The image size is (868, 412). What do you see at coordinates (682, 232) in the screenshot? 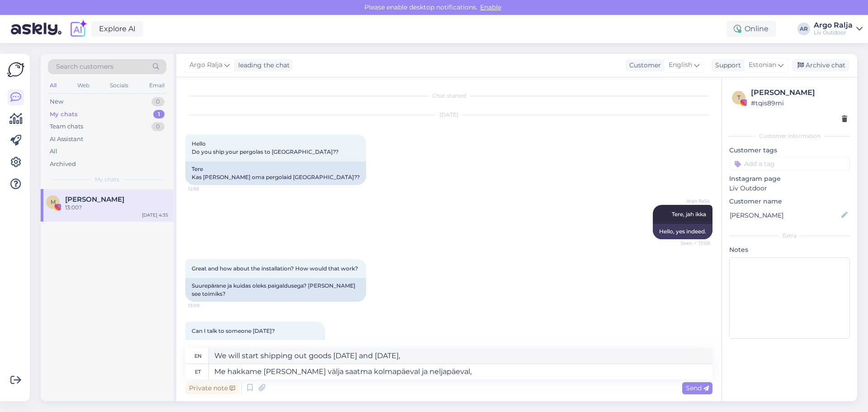
I see `div: Hello, yes indeed.` at bounding box center [682, 232].